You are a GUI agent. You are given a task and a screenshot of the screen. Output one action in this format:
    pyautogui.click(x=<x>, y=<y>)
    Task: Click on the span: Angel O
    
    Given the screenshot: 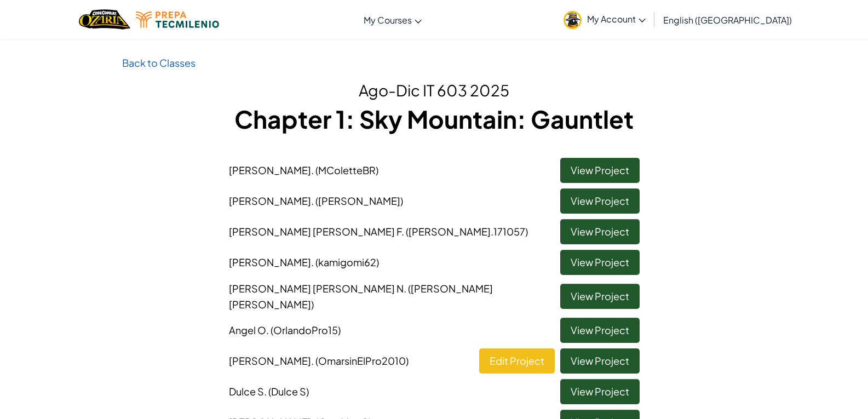 What is the action you would take?
    pyautogui.click(x=285, y=329)
    